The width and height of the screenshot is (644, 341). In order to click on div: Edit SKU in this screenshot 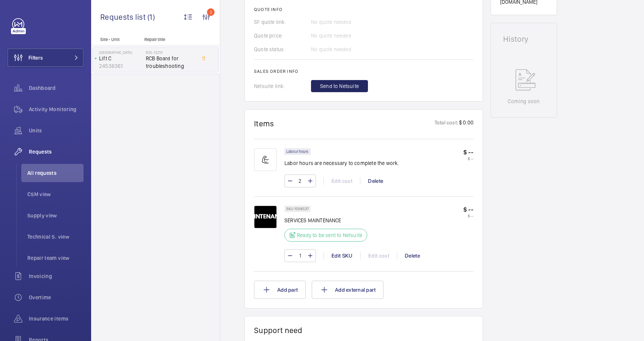, I will do `click(342, 256)`.